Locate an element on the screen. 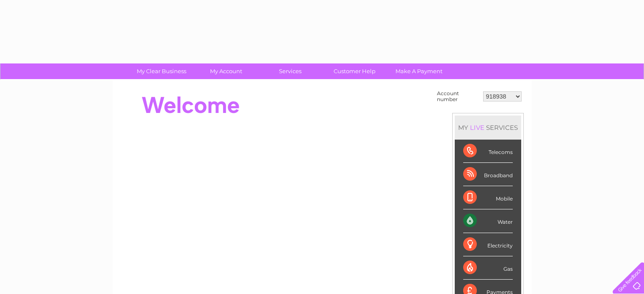  div: Water is located at coordinates (488, 221).